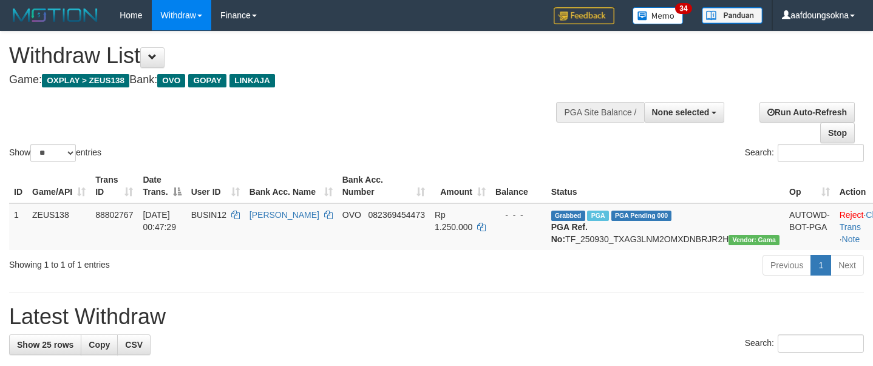  Describe the element at coordinates (289, 80) in the screenshot. I see `h4: Game: Bank:` at that location.